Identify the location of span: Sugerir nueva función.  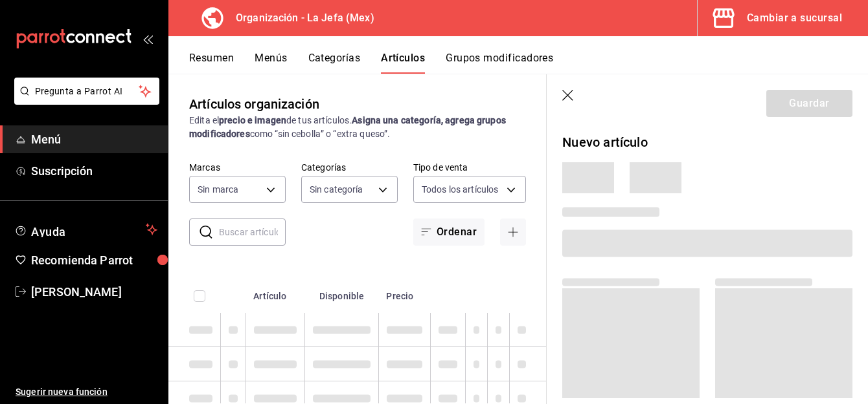
(86, 392).